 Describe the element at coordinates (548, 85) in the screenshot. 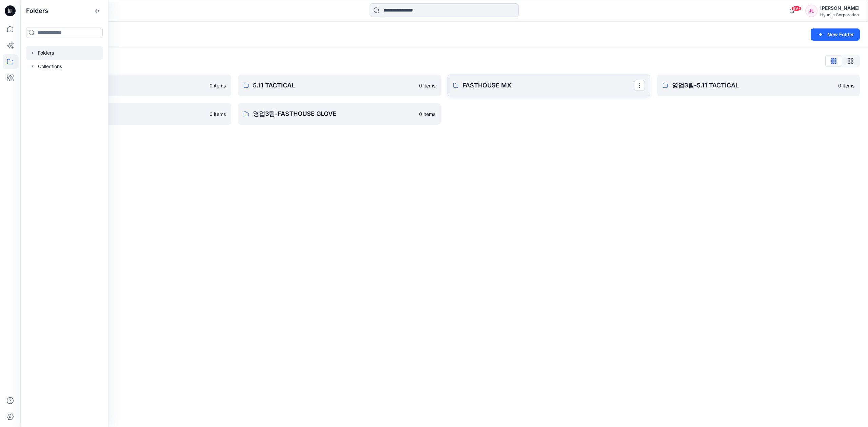

I see `p: FASTHOUSE MX` at that location.